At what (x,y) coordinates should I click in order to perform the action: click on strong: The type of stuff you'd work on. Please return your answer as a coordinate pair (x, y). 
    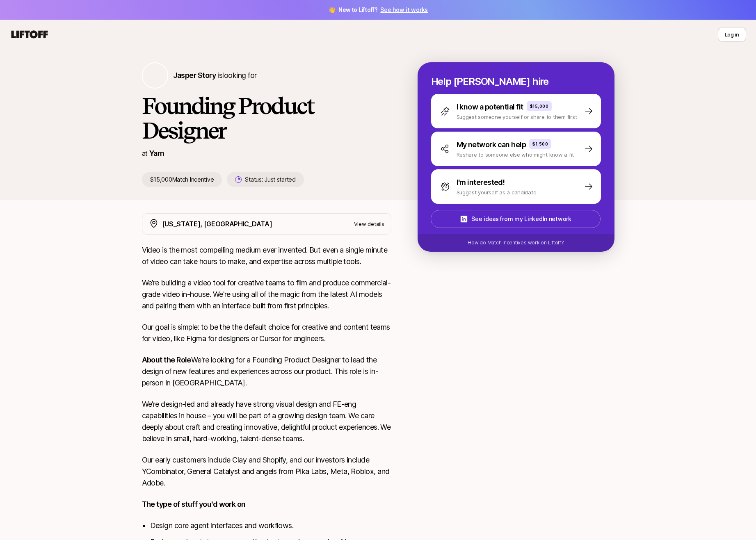
    Looking at the image, I should click on (193, 504).